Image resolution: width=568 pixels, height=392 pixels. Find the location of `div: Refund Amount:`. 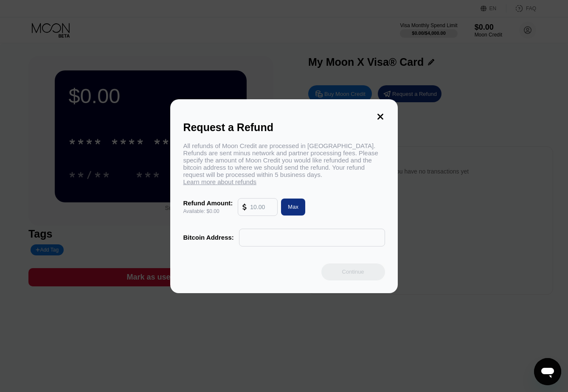

div: Refund Amount: is located at coordinates (208, 203).